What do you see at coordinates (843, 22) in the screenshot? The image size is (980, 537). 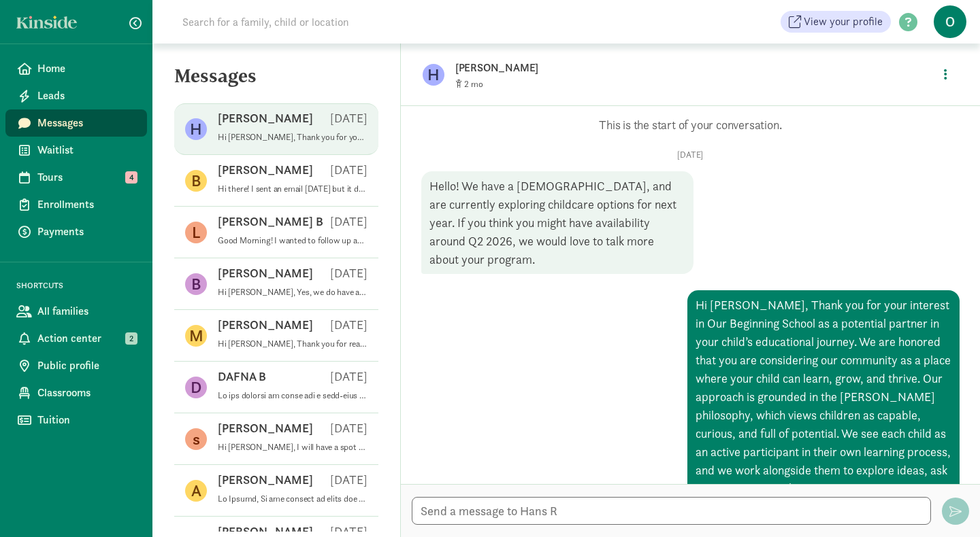 I see `span: View your profile` at bounding box center [843, 22].